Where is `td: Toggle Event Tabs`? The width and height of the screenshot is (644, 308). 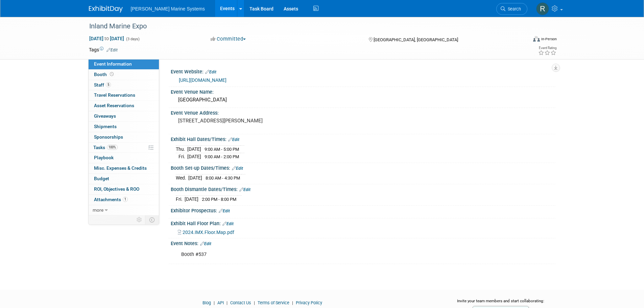
td: Toggle Event Tabs is located at coordinates (152, 220).